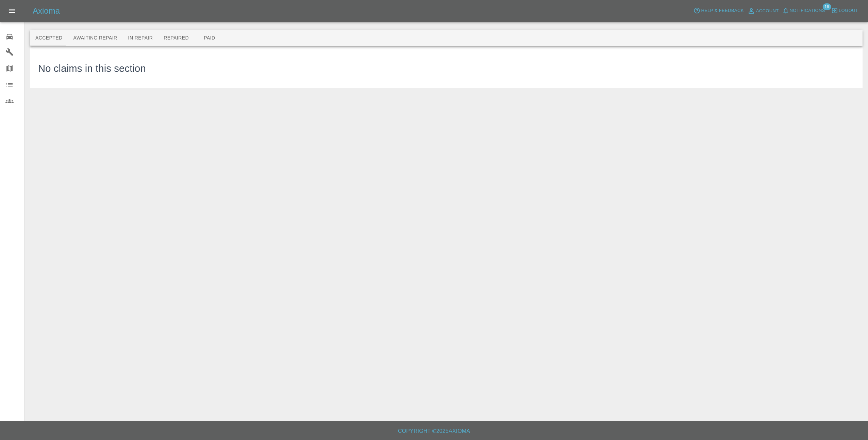  What do you see at coordinates (807, 11) in the screenshot?
I see `span: Notifications` at bounding box center [807, 11].